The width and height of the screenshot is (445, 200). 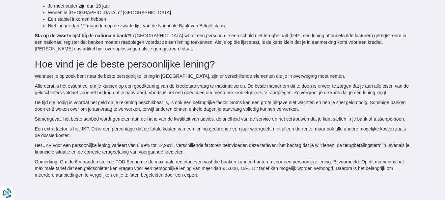 What do you see at coordinates (223, 106) in the screenshot?
I see `p: De tijd die nodig is voordat het geld op je rekening beschikbaar is, is ook een belangrijke facto...` at bounding box center [223, 106].